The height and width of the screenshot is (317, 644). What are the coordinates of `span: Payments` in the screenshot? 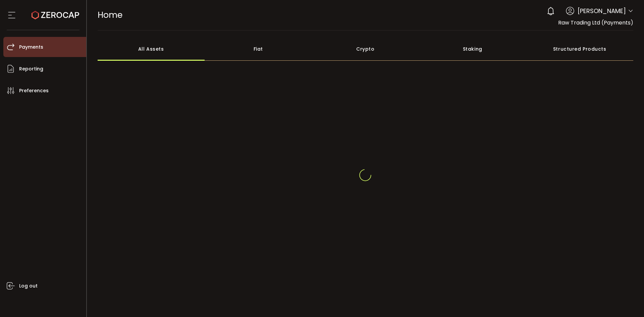 It's located at (31, 47).